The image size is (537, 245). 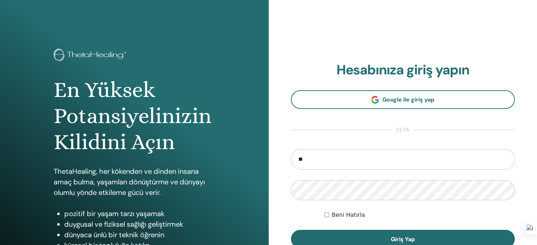 I want to click on p: ThetaHealing, her kökenden ve dinden insana amaç bulma, yaşamları dönüştürme ve dünyayı olumlu yö..., so click(x=134, y=182).